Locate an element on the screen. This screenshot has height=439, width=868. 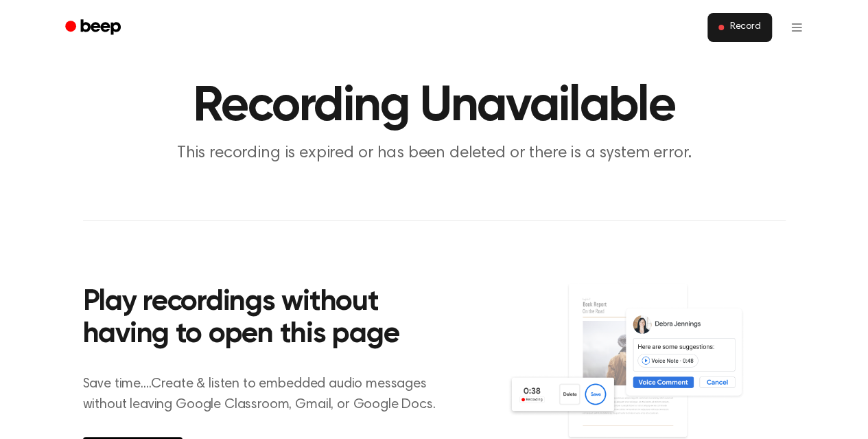
p: This recording is expired or has been deleted or there is a system error. is located at coordinates (434, 154).